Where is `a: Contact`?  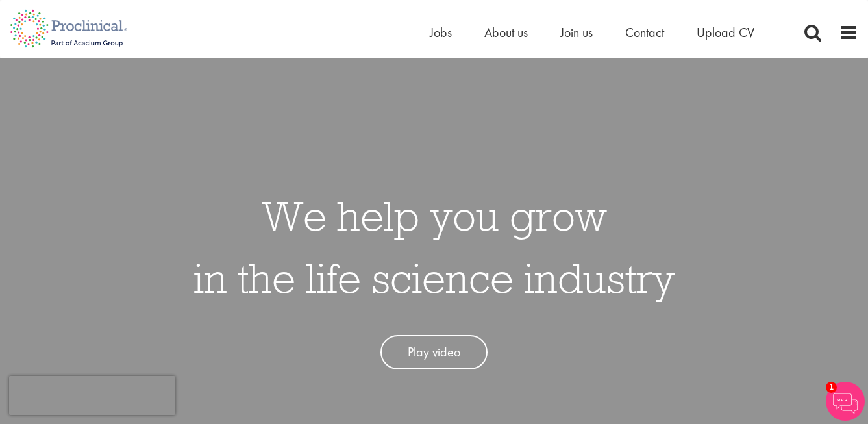 a: Contact is located at coordinates (644, 33).